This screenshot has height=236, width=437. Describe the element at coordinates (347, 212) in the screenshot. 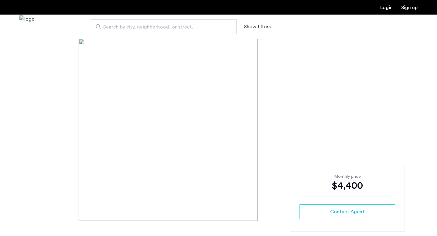

I see `span: Contact Agent` at that location.